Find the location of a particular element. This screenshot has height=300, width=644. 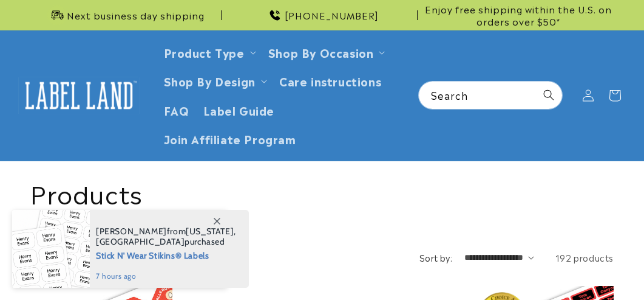

span: Stick N' Wear Stikins® Labels is located at coordinates (165, 254).